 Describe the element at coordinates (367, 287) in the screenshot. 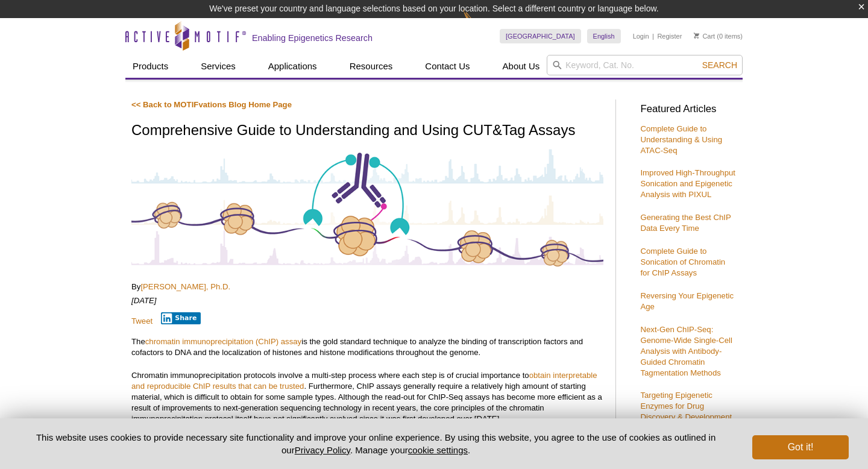

I see `p: By` at that location.